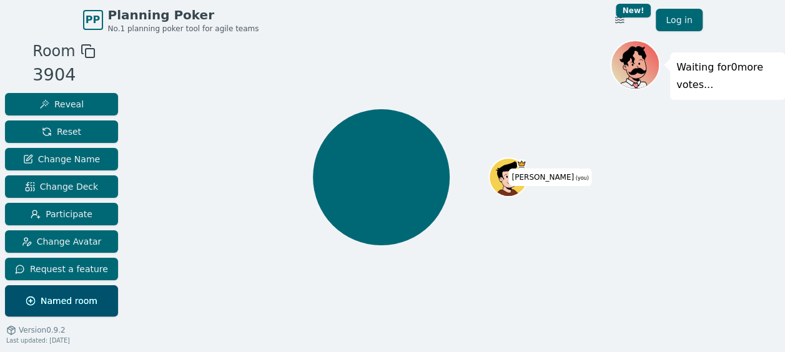 The width and height of the screenshot is (785, 352). What do you see at coordinates (61, 242) in the screenshot?
I see `button: Change Avatar` at bounding box center [61, 242].